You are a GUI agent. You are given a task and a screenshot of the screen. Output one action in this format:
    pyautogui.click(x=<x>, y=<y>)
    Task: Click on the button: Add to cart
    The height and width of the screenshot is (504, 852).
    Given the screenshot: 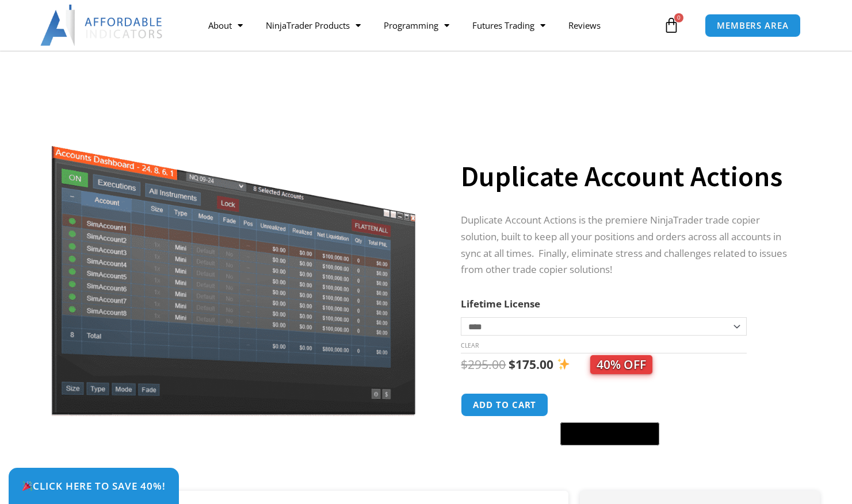 What is the action you would take?
    pyautogui.click(x=504, y=405)
    